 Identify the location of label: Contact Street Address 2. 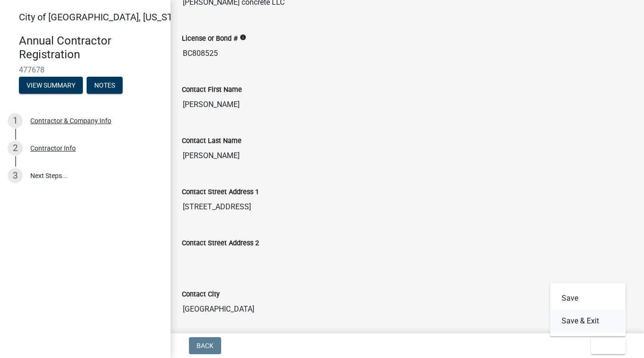
(220, 244).